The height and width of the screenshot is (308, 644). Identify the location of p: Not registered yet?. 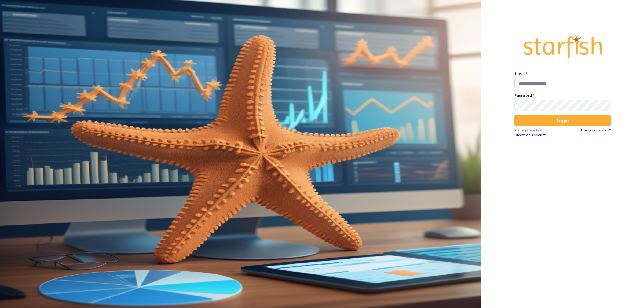
(539, 131).